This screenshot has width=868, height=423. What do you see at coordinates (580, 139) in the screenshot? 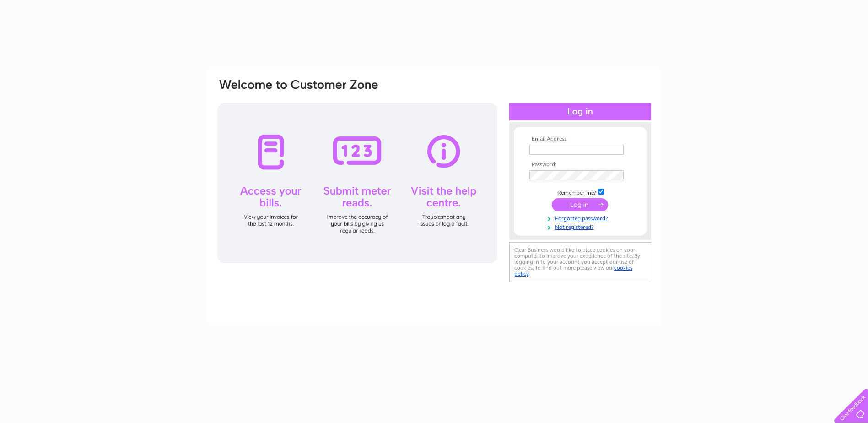
I see `th: Email Address:` at bounding box center [580, 139].